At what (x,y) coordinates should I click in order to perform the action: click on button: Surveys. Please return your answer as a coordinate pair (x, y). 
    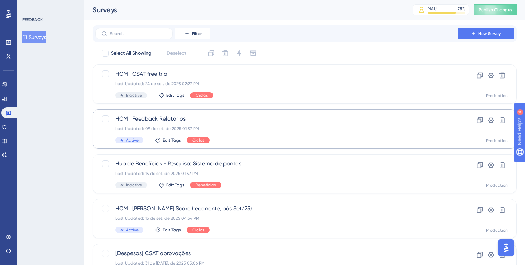
    Looking at the image, I should click on (34, 37).